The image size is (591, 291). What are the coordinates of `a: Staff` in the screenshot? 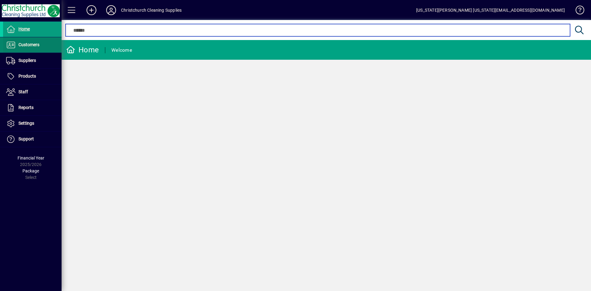 It's located at (32, 92).